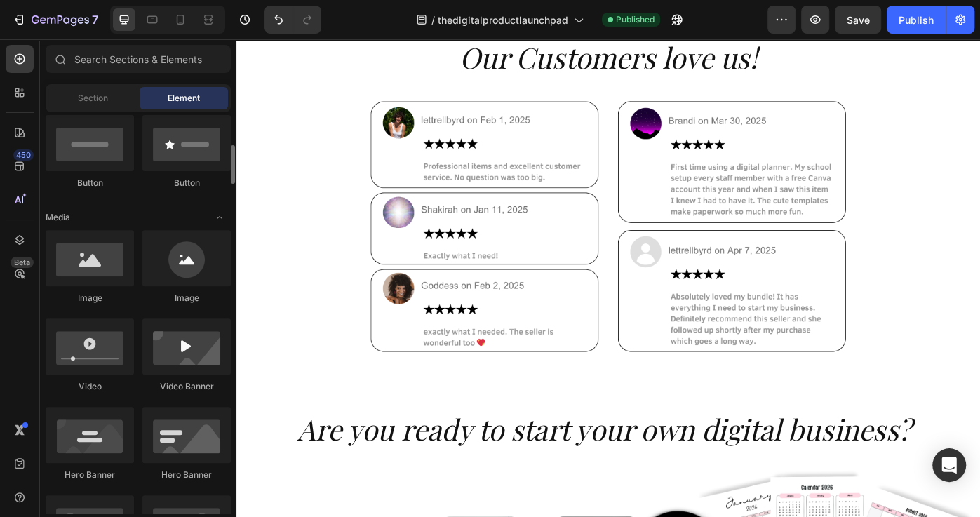  Describe the element at coordinates (187, 387) in the screenshot. I see `div: Video Banner` at that location.